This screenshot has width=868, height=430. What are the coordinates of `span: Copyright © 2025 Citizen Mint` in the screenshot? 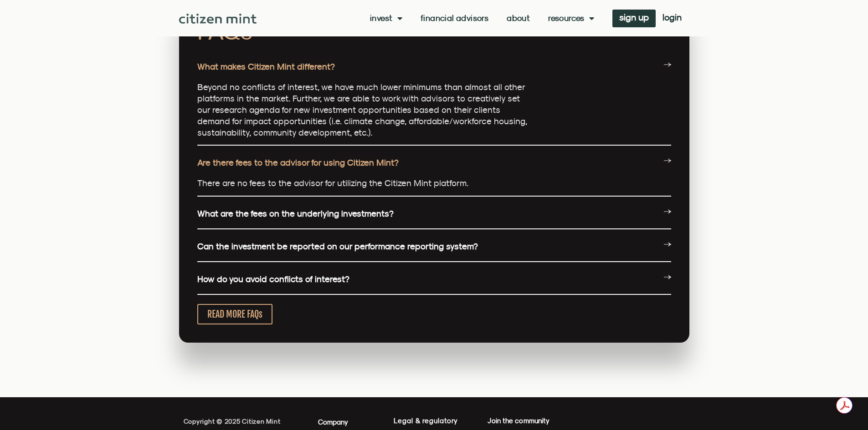 It's located at (232, 421).